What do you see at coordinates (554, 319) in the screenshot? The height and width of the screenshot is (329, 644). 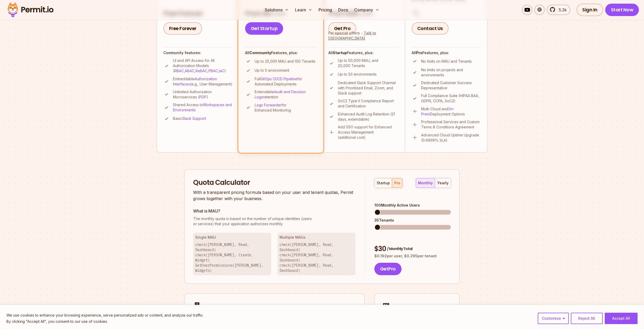 I see `button: Customize` at bounding box center [554, 319].